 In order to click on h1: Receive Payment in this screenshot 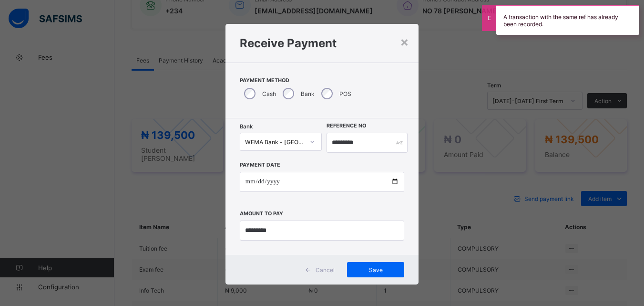, I will do `click(322, 43)`.